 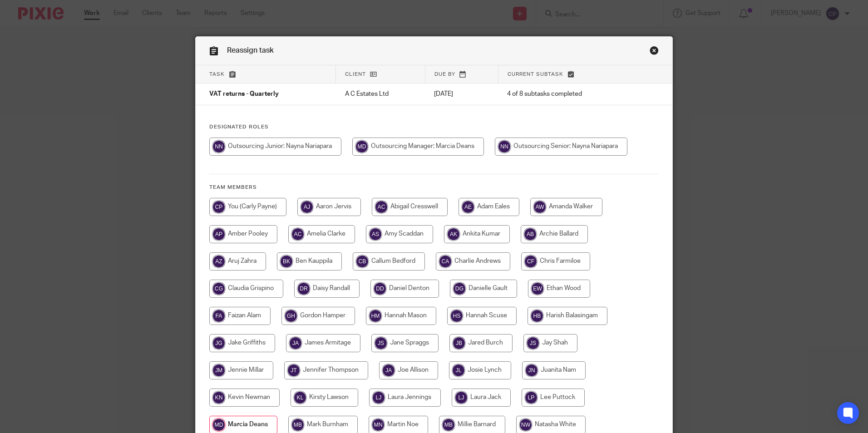 What do you see at coordinates (244, 94) in the screenshot?
I see `span: VAT returns - Quarterly` at bounding box center [244, 94].